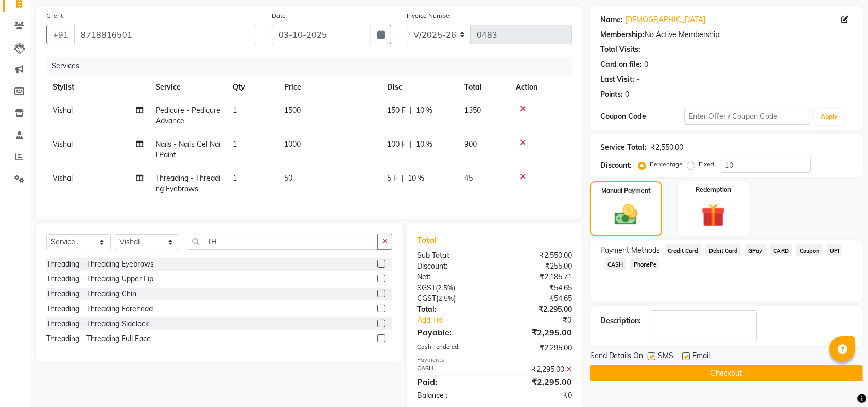 This screenshot has height=407, width=868. I want to click on span: GPay, so click(755, 250).